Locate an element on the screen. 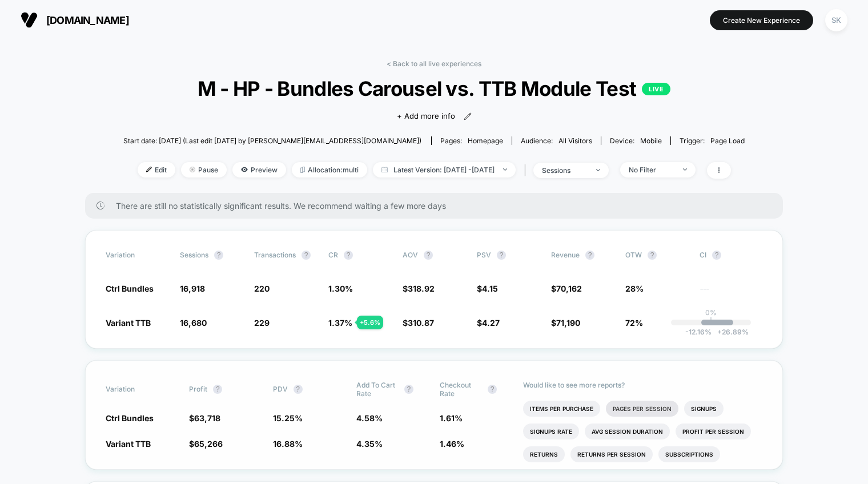  span: Add To Cart Rate is located at coordinates (377, 389).